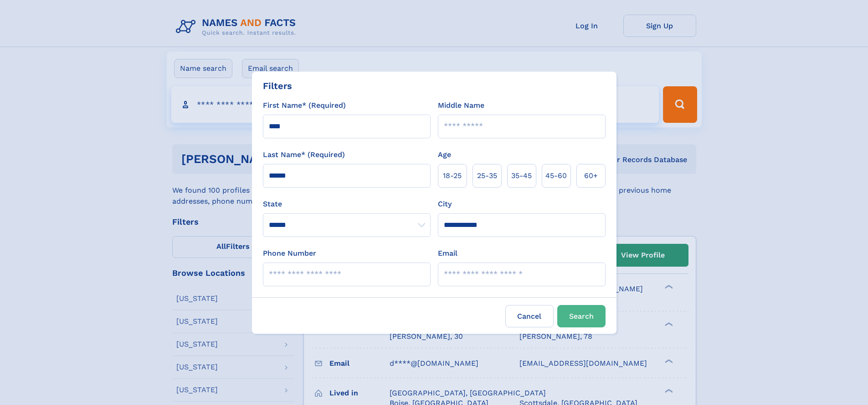 This screenshot has height=405, width=868. I want to click on span: 60+, so click(591, 175).